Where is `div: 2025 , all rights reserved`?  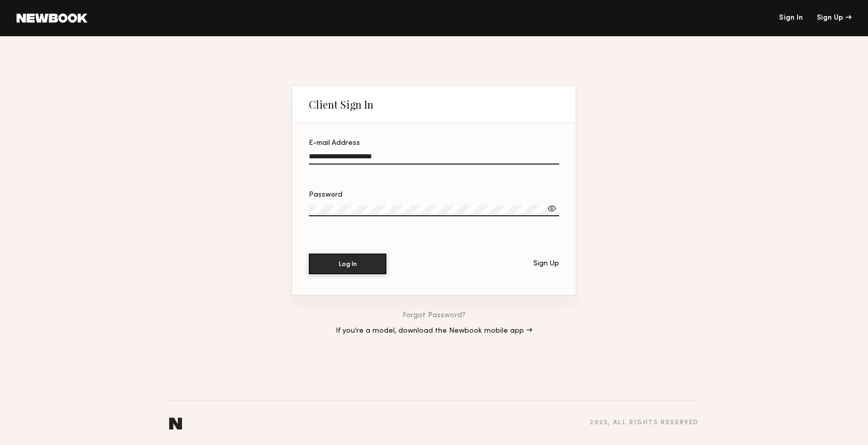 div: 2025 , all rights reserved is located at coordinates (644, 423).